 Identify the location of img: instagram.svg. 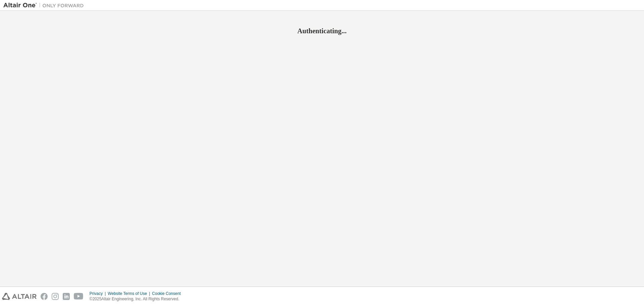
(55, 296).